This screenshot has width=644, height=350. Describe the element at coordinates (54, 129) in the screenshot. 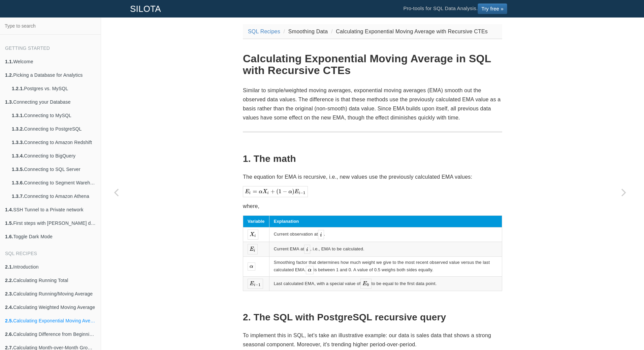

I see `a: 1.3.2.Connecting to PostgreSQL` at that location.